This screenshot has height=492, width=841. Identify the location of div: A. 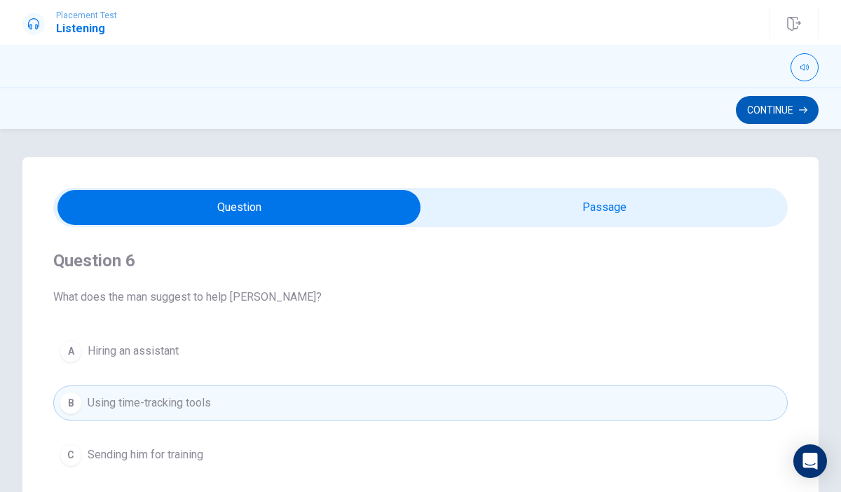
(71, 351).